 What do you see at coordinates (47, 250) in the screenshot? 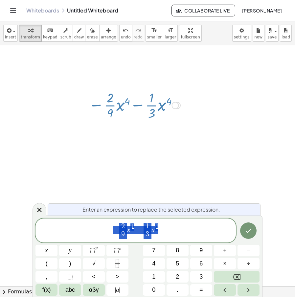
I see `span: x` at bounding box center [47, 250].